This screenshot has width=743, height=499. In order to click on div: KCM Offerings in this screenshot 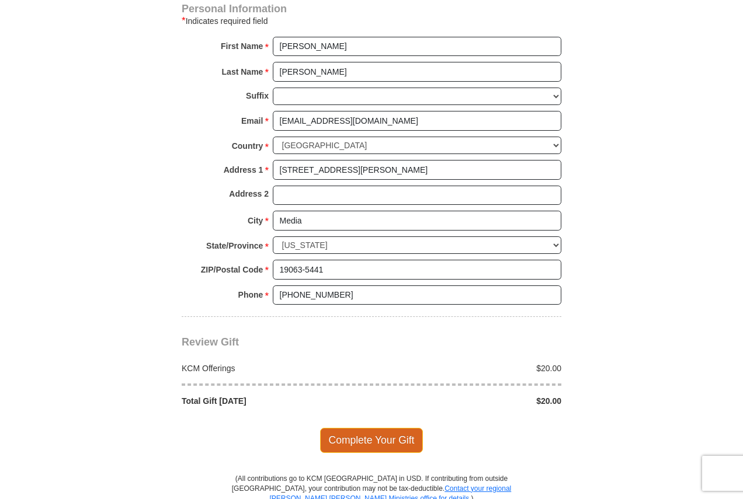, I will do `click(274, 368)`.